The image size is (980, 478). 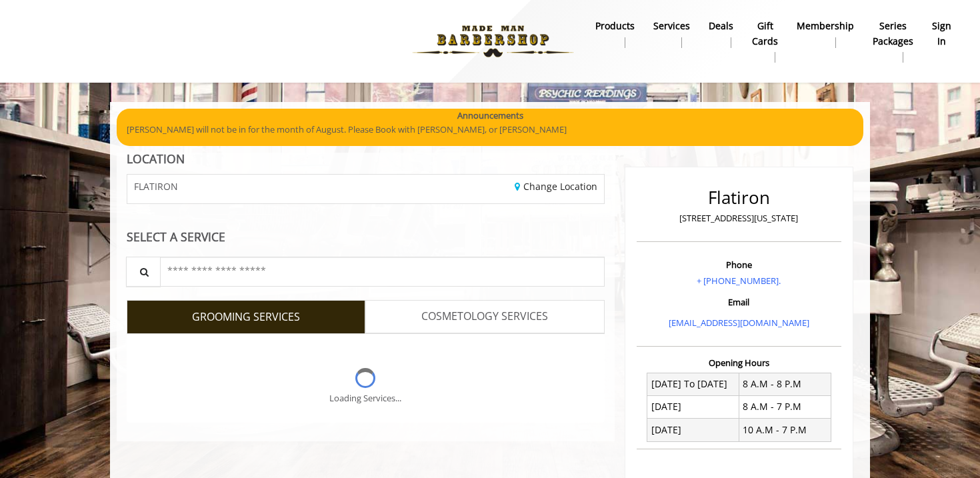 I want to click on td: 8 A.M - 7 P.M, so click(x=785, y=406).